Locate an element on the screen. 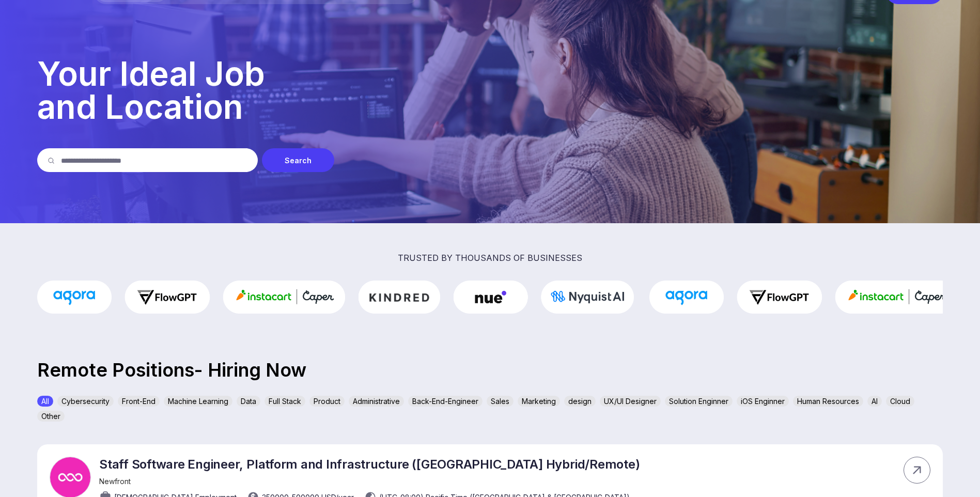 This screenshot has width=980, height=497. div: Search is located at coordinates (298, 160).